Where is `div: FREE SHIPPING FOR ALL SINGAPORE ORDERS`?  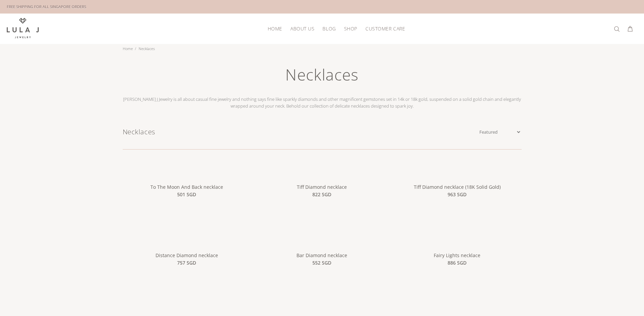 div: FREE SHIPPING FOR ALL SINGAPORE ORDERS is located at coordinates (47, 7).